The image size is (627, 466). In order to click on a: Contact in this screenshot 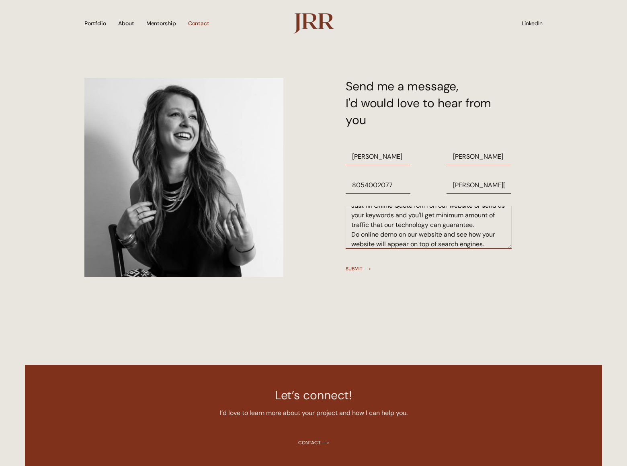, I will do `click(199, 23)`.